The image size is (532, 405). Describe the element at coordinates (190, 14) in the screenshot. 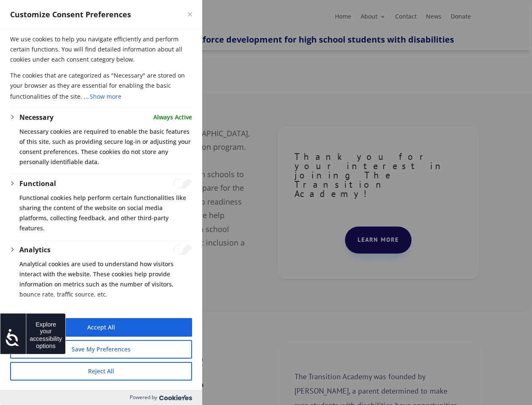

I see `button: Close` at that location.